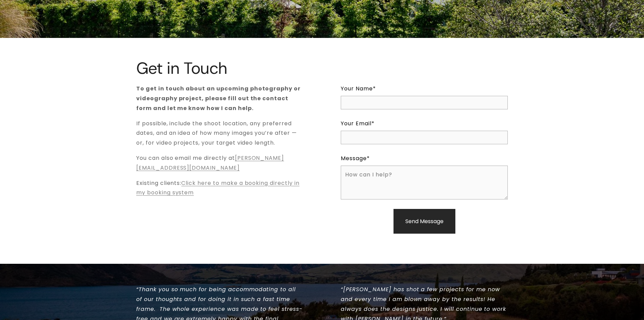  What do you see at coordinates (220, 133) in the screenshot?
I see `p: If possible, include the shoot location, any preferred dates, and an idea of how many images you’...` at bounding box center [220, 133].